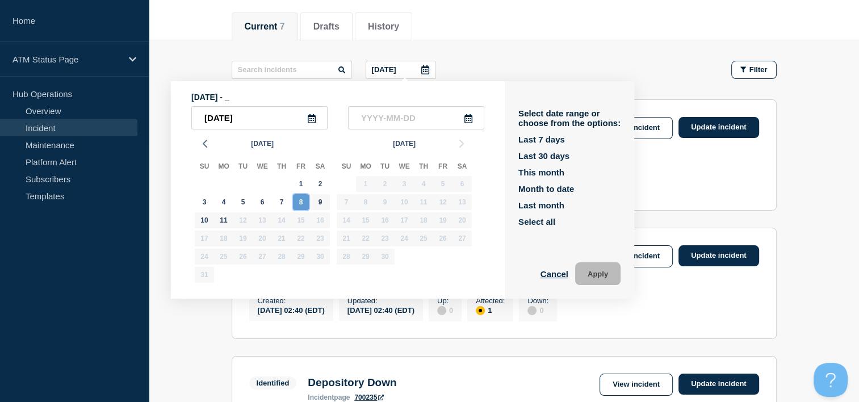  Describe the element at coordinates (366, 257) in the screenshot. I see `div: Monday, Sep 29, 2025` at that location.